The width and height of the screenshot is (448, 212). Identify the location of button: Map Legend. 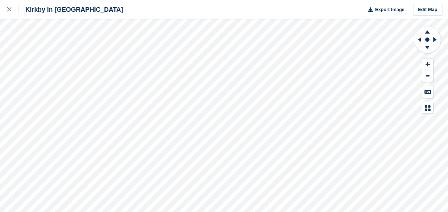
(428, 108).